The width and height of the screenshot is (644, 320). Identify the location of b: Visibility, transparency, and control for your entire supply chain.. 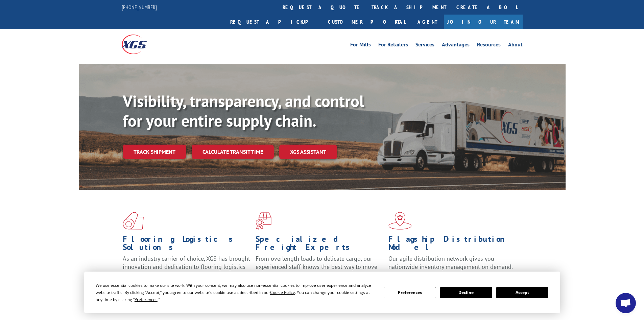
(244, 111).